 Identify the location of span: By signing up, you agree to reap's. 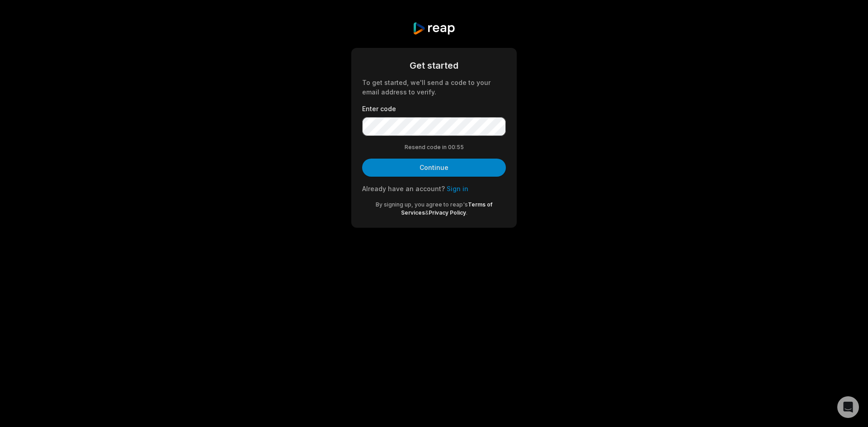
(422, 204).